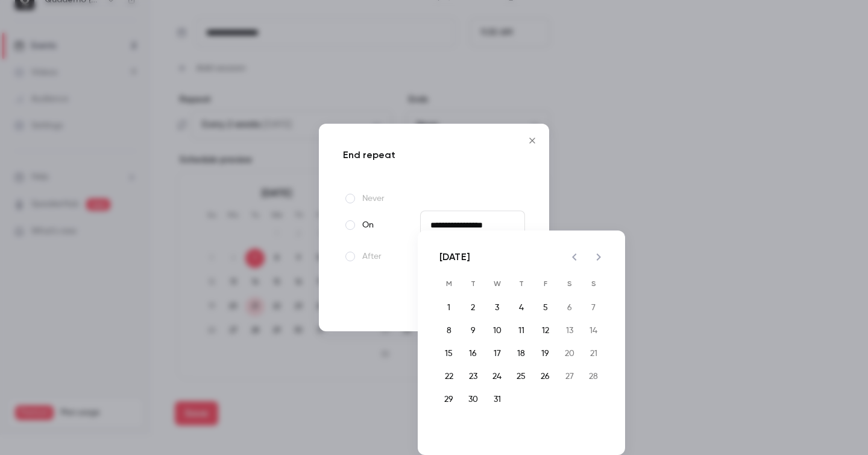 The image size is (868, 455). I want to click on button: 15, so click(449, 354).